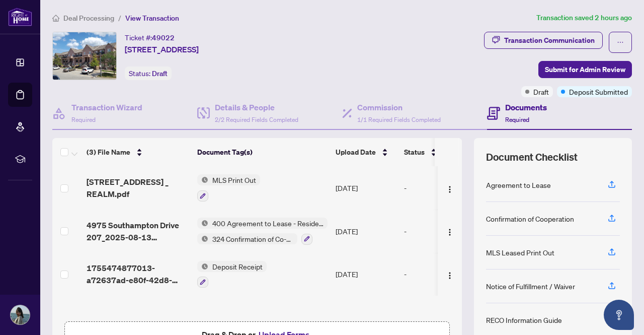  I want to click on h4: Documents, so click(526, 107).